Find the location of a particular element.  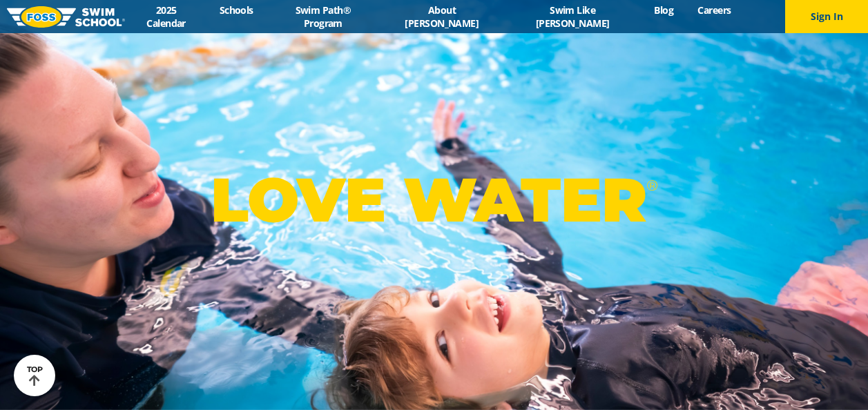

a: Blog is located at coordinates (663, 10).